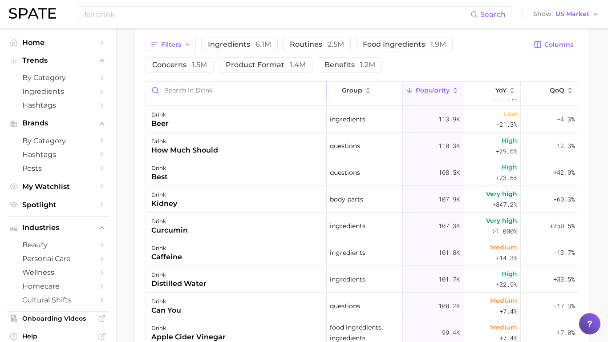 The width and height of the screenshot is (608, 342). What do you see at coordinates (572, 14) in the screenshot?
I see `span: US Market` at bounding box center [572, 14].